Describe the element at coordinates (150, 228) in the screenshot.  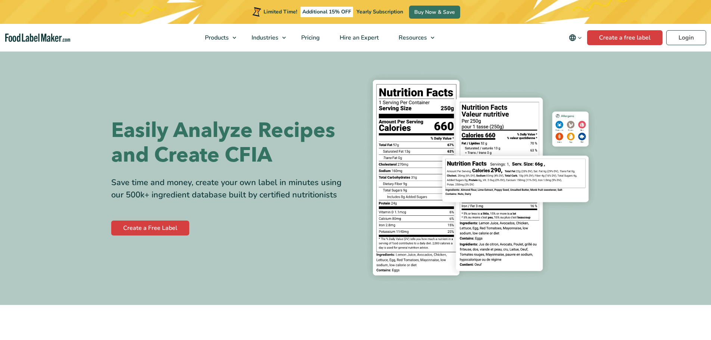
I see `a: Create a Free Label` at that location.